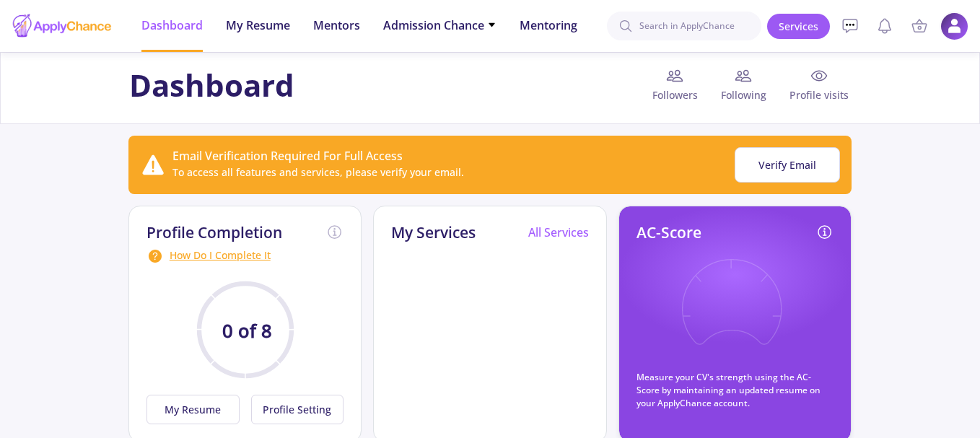 The width and height of the screenshot is (980, 438). Describe the element at coordinates (172, 26) in the screenshot. I see `span: Dashboard` at that location.